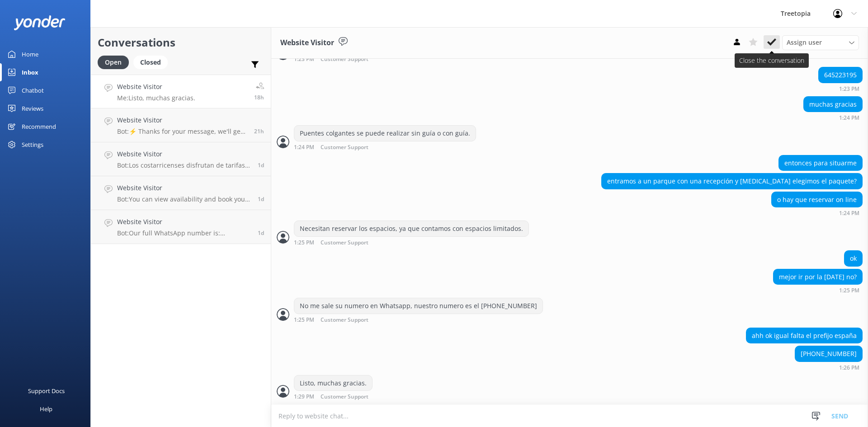 This screenshot has width=868, height=427. I want to click on div: Open, so click(113, 62).